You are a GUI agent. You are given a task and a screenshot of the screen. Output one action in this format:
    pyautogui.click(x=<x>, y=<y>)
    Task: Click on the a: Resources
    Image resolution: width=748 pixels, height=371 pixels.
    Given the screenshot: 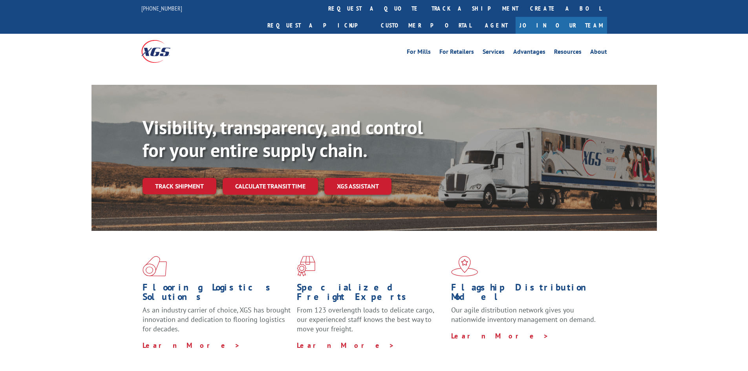 What is the action you would take?
    pyautogui.click(x=568, y=53)
    